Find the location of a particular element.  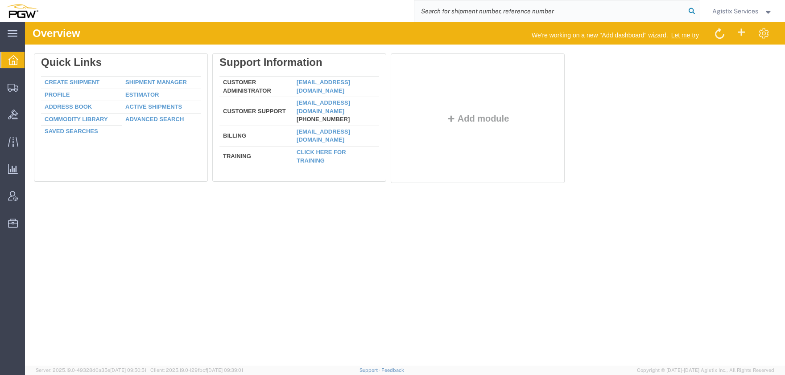

td: Training is located at coordinates (231, 133).